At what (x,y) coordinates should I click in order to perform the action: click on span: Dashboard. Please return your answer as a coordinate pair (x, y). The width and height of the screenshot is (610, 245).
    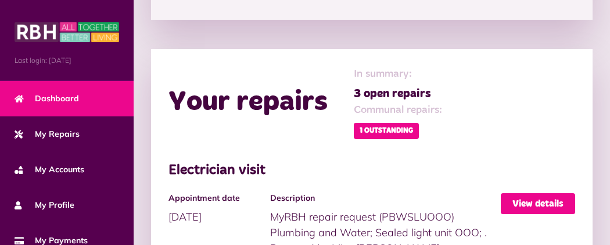
    Looking at the image, I should click on (46, 98).